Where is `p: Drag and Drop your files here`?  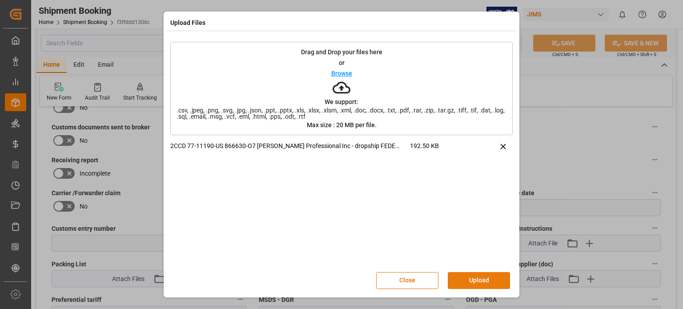
p: Drag and Drop your files here is located at coordinates (341, 52).